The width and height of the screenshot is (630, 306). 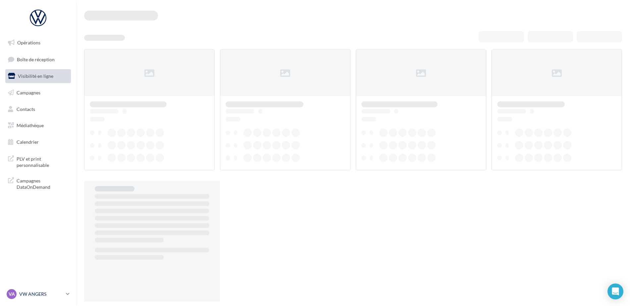 I want to click on span: PLV et print personnalisable, so click(x=42, y=161).